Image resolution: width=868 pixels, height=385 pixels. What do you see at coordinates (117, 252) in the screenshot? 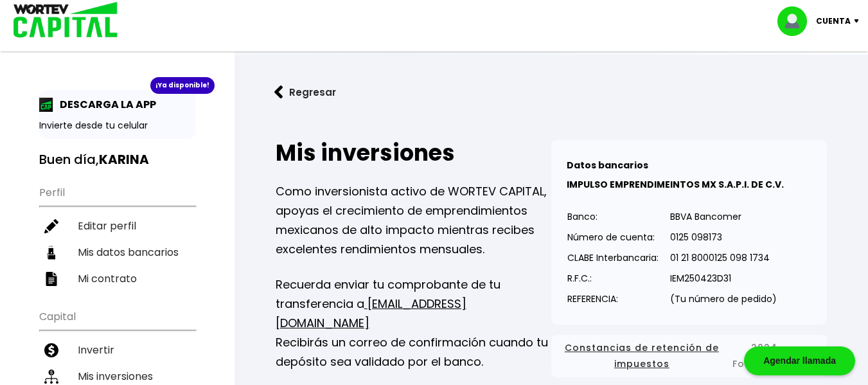
I see `a: Mis datos bancarios` at bounding box center [117, 252].